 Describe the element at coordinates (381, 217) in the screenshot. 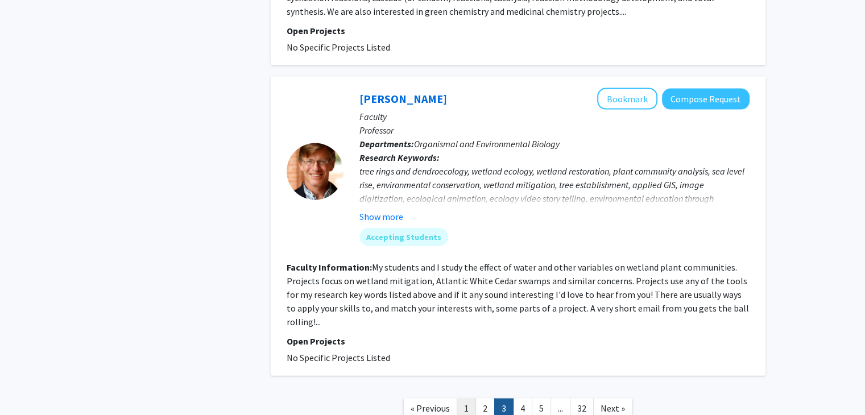

I see `button: Show more` at that location.